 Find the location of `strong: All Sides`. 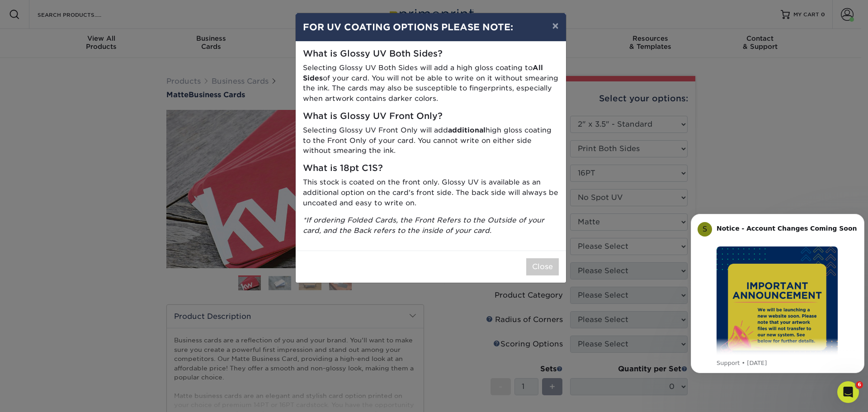

strong: All Sides is located at coordinates (423, 73).